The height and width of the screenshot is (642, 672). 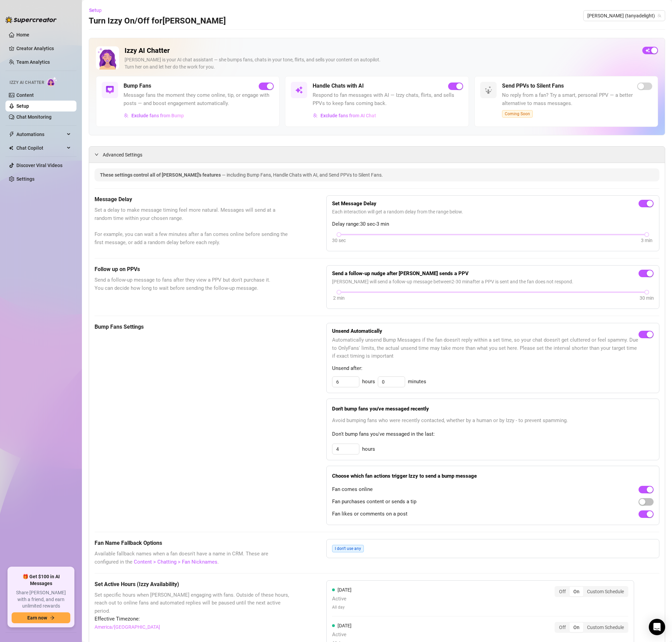 I want to click on span: Chat Copilot, so click(x=40, y=148).